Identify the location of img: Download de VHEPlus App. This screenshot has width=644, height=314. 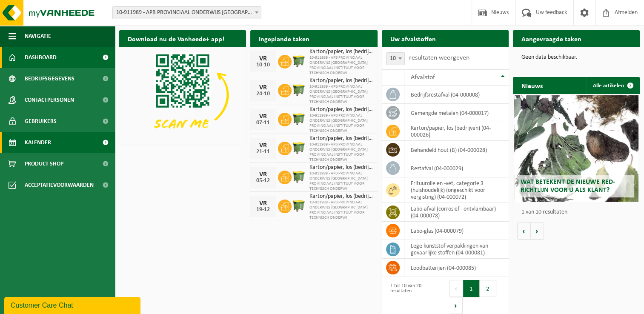
(183, 95).